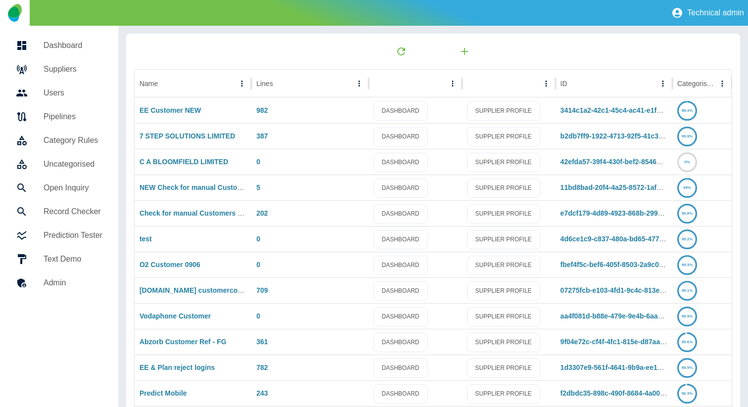  Describe the element at coordinates (175, 316) in the screenshot. I see `a: Vodaphone Customer` at that location.